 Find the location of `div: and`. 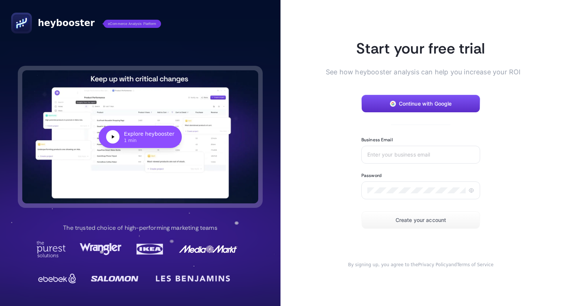

div: and is located at coordinates (421, 264).